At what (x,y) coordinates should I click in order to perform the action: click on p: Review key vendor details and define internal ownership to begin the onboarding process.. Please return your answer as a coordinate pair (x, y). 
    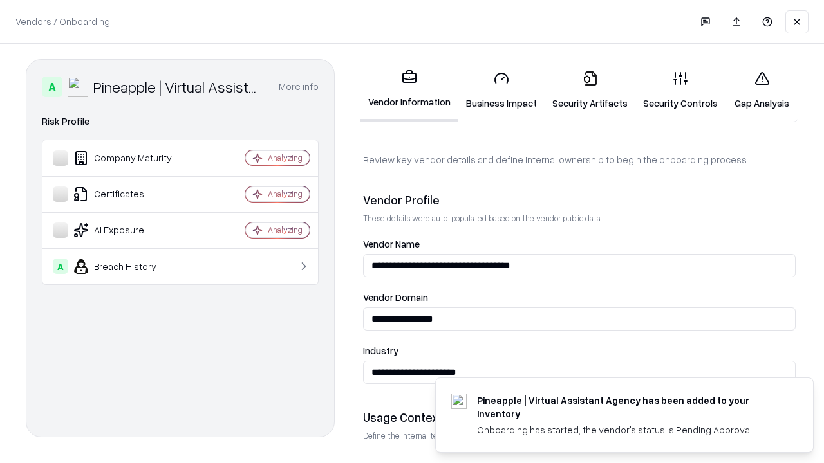
    Looking at the image, I should click on (579, 160).